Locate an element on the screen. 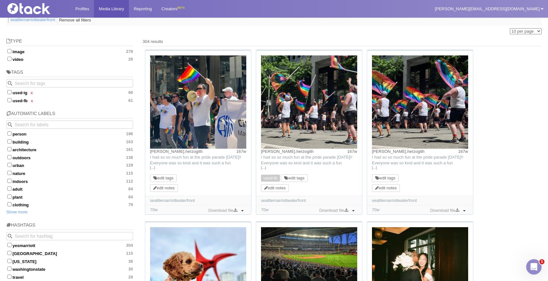 The image size is (548, 281). label: person is located at coordinates (70, 134).